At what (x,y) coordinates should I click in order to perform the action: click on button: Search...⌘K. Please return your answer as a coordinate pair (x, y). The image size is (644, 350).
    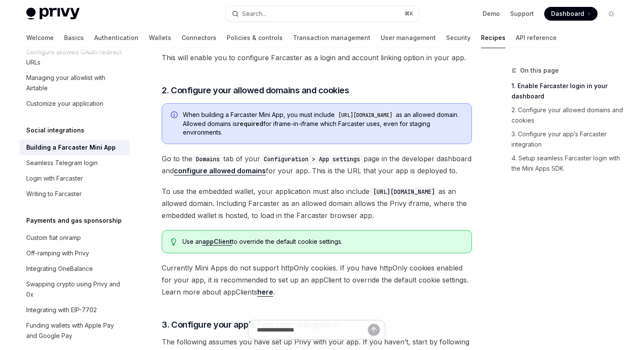
    Looking at the image, I should click on (323, 14).